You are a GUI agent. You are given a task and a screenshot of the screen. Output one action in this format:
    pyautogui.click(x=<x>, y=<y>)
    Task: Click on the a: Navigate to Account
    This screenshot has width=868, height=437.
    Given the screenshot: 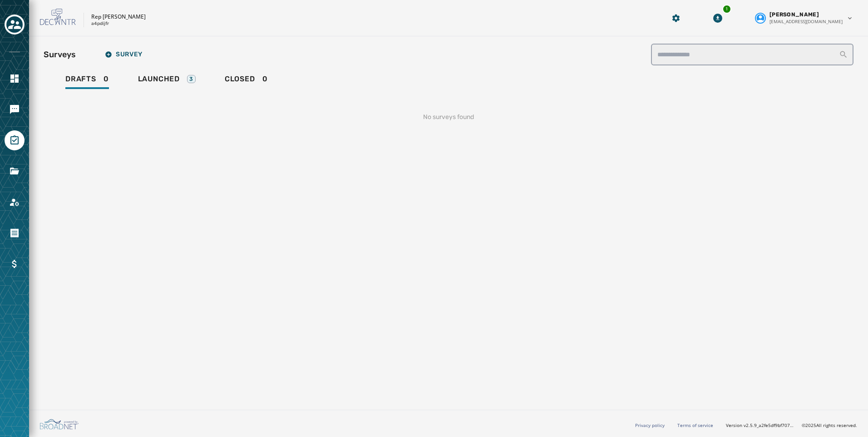 What is the action you would take?
    pyautogui.click(x=14, y=202)
    